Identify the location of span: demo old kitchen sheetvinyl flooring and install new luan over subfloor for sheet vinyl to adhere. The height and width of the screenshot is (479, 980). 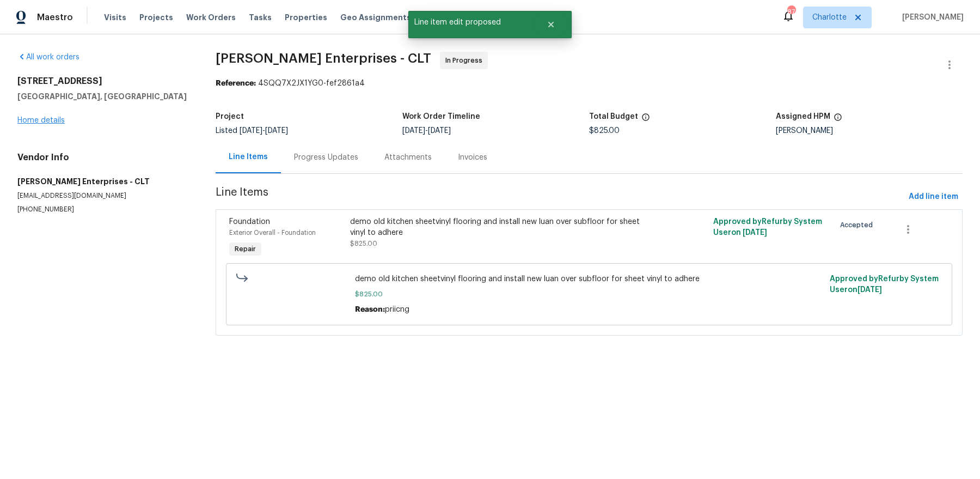
(589, 279).